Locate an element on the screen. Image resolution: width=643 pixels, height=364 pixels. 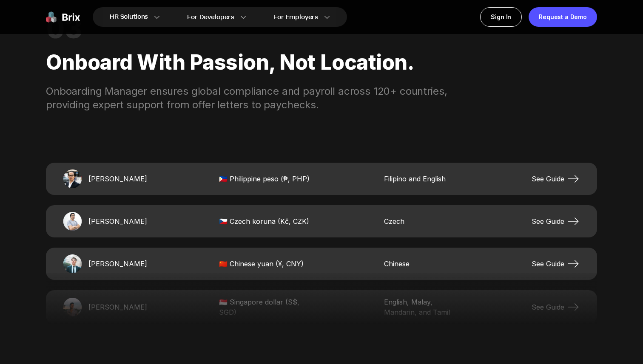
span: Filipino and English is located at coordinates (422, 179).